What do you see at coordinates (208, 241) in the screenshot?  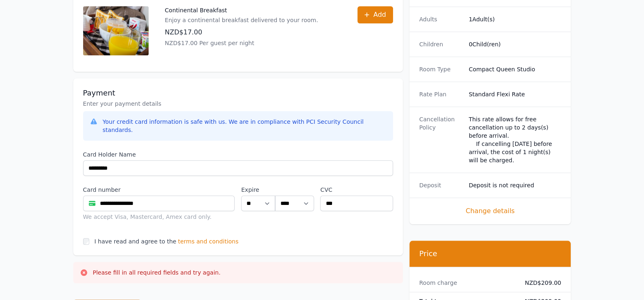 I see `span: terms and conditions` at bounding box center [208, 241].